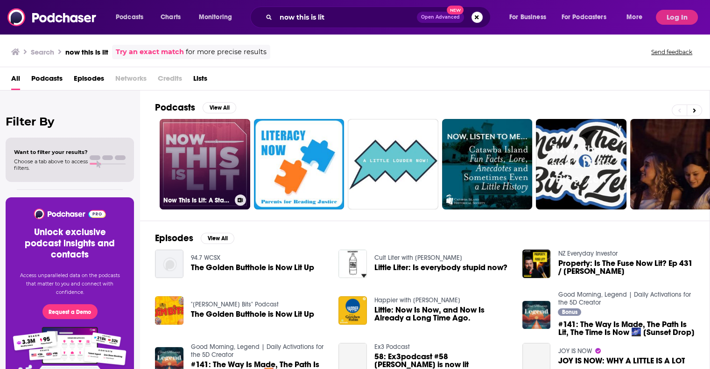  What do you see at coordinates (346, 17) in the screenshot?
I see `input: Search podcasts, credits, & more...` at bounding box center [346, 17].